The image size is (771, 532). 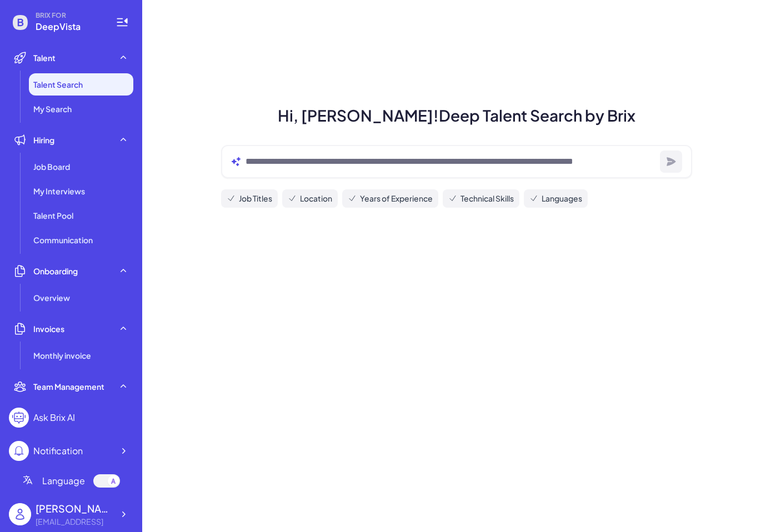 What do you see at coordinates (62, 240) in the screenshot?
I see `span: Communication` at bounding box center [62, 240].